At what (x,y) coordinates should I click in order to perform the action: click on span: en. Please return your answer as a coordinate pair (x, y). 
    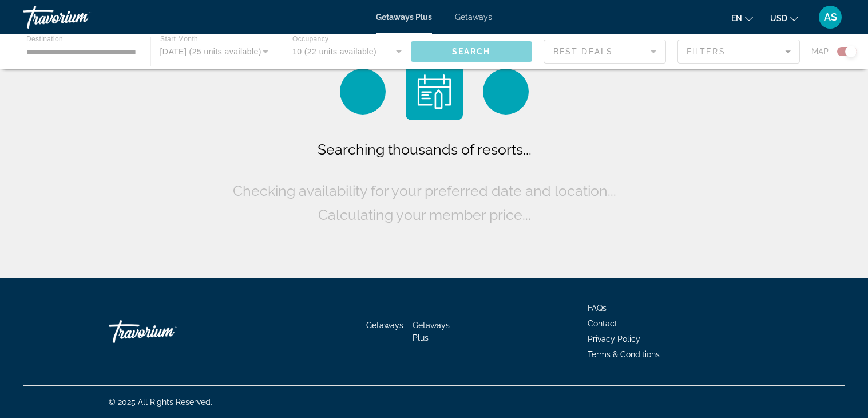
    Looking at the image, I should click on (736, 19).